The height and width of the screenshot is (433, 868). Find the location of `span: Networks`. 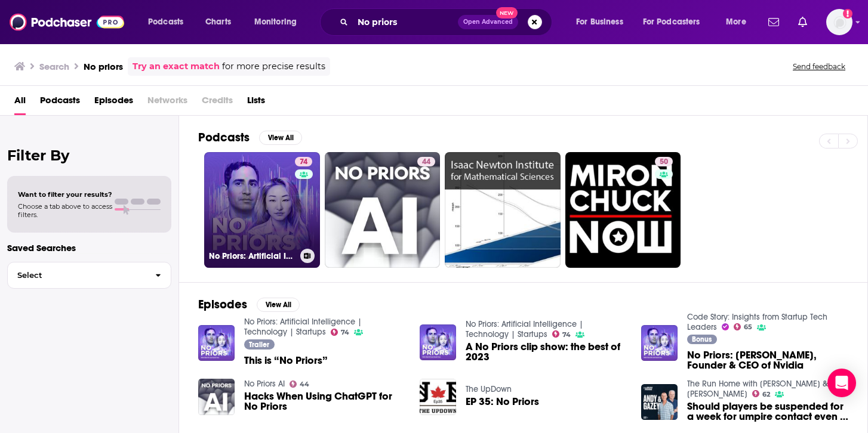

span: Networks is located at coordinates (167, 103).